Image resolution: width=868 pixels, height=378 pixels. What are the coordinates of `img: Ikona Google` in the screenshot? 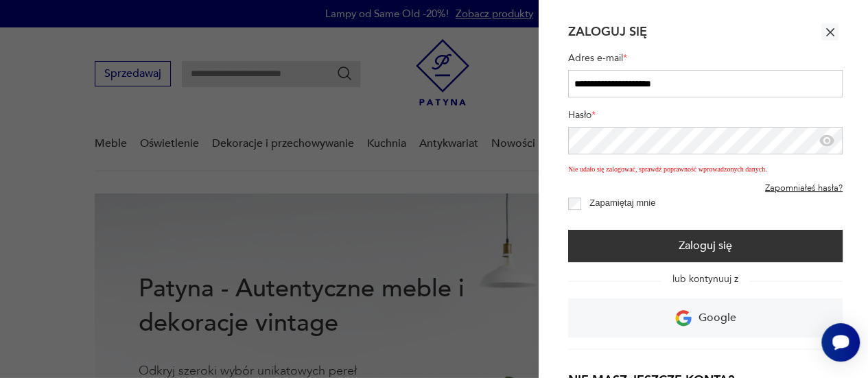 It's located at (683, 318).